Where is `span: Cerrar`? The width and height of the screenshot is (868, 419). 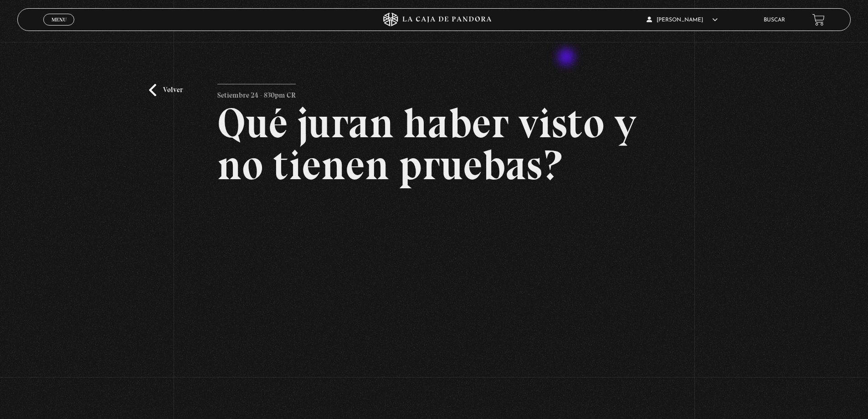 span: Cerrar is located at coordinates (59, 28).